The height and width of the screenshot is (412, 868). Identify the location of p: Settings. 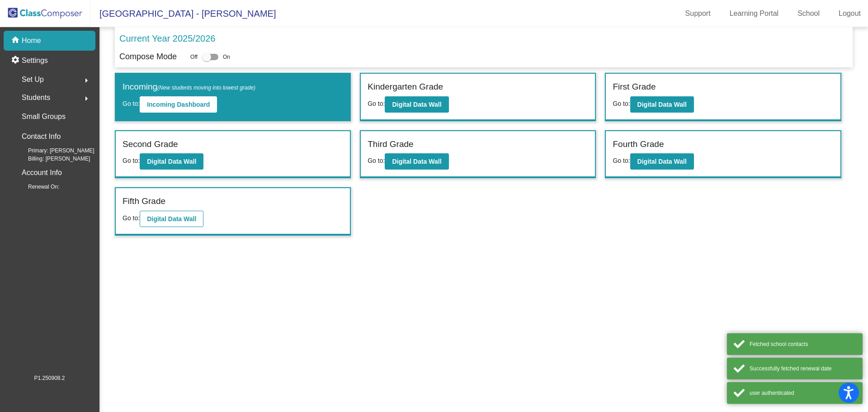
(35, 61).